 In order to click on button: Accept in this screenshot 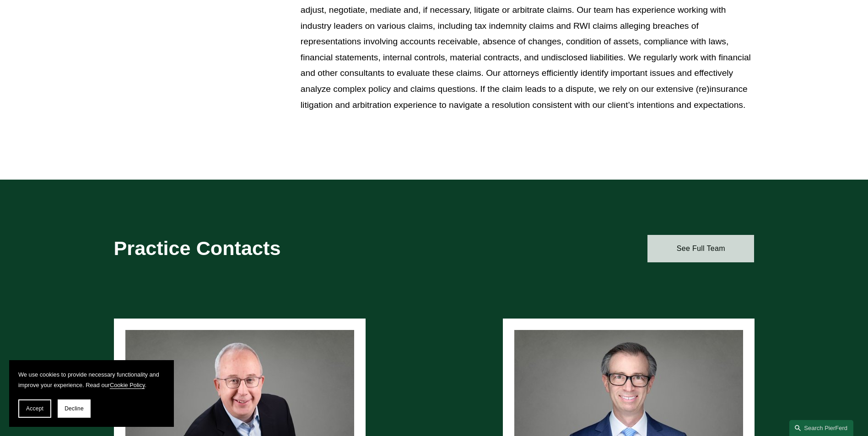, I will do `click(35, 409)`.